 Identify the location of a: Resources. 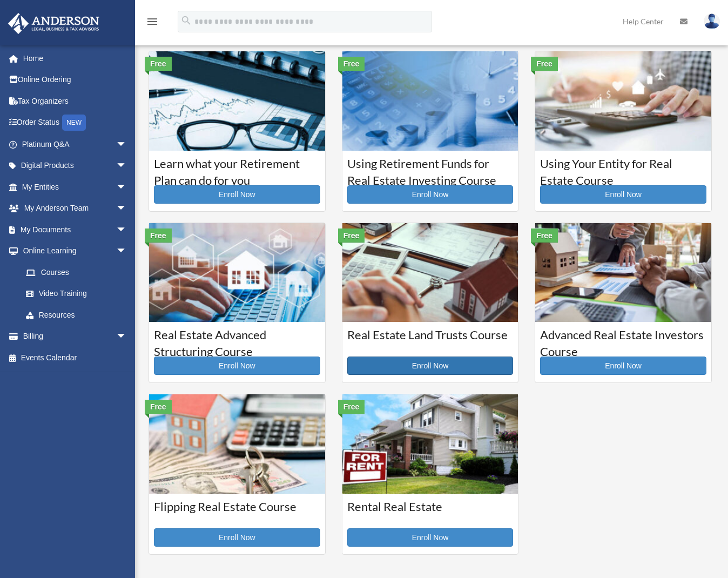
(79, 315).